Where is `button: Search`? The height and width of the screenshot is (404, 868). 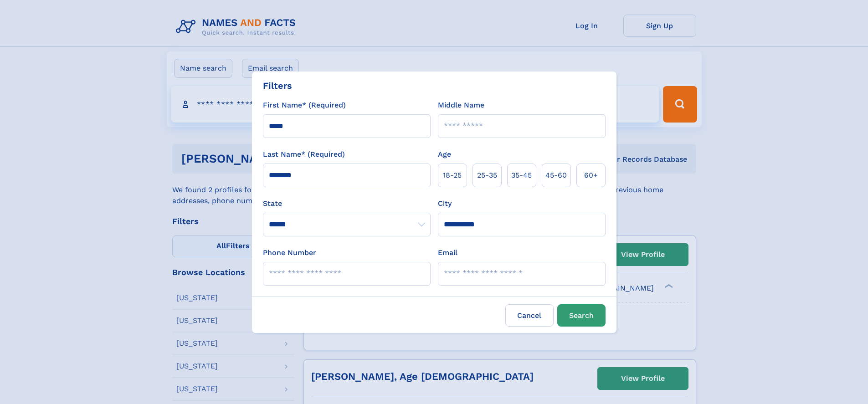 button: Search is located at coordinates (581, 315).